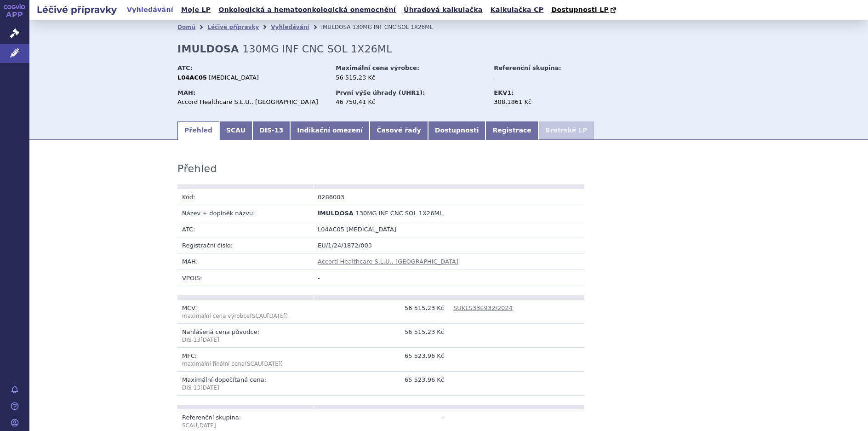 This screenshot has height=431, width=868. Describe the element at coordinates (245, 335) in the screenshot. I see `td: Nahlášená cena původce:` at that location.